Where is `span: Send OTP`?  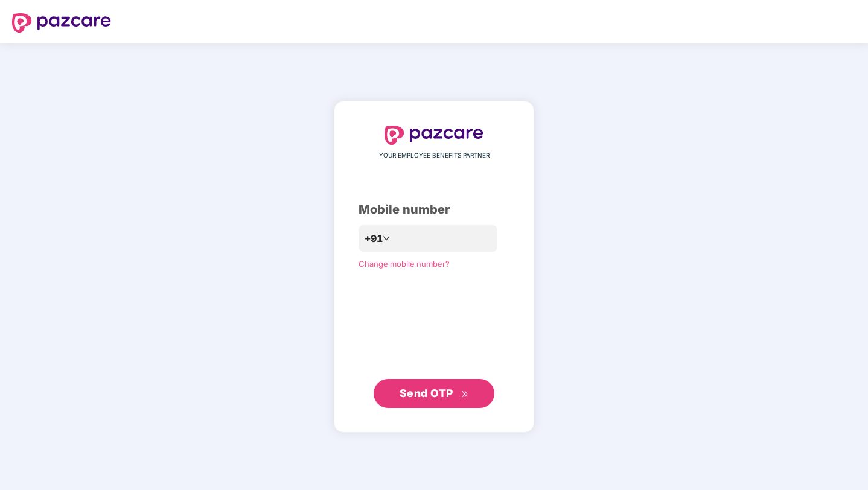
span: Send OTP is located at coordinates (426, 393).